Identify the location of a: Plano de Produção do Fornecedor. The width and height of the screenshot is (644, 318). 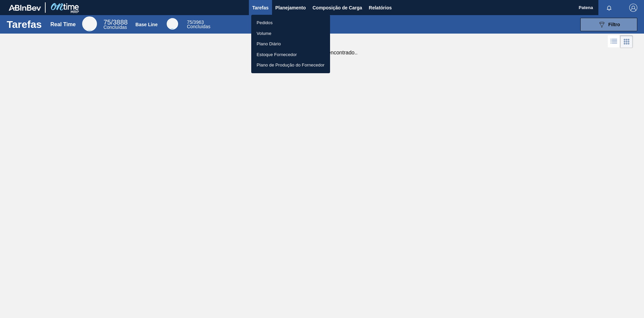
(290, 65).